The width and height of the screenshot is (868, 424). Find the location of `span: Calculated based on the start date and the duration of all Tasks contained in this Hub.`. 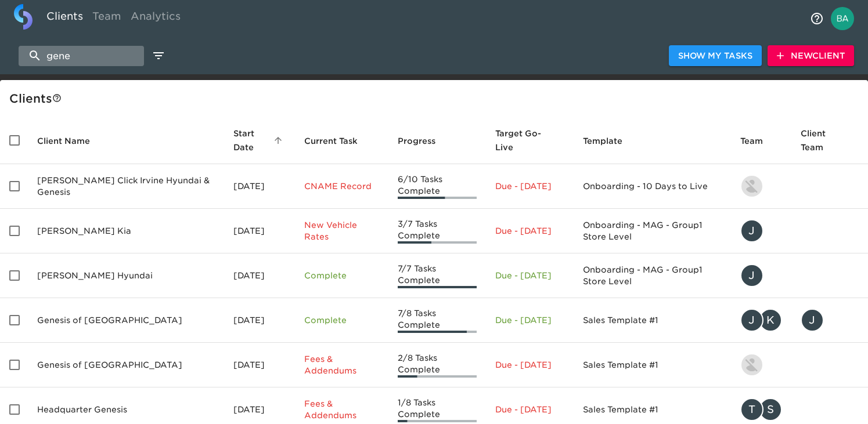

span: Calculated based on the start date and the duration of all Tasks contained in this Hub. is located at coordinates (522, 140).